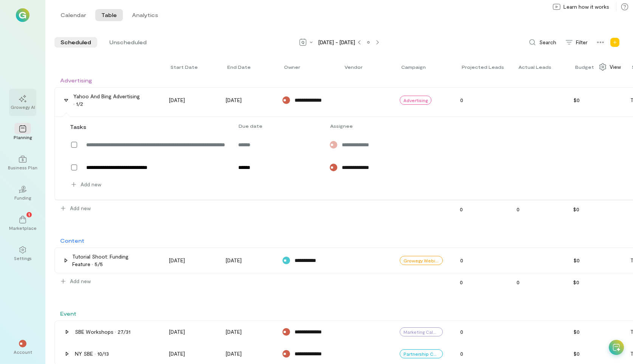 This screenshot has width=633, height=364. What do you see at coordinates (615, 42) in the screenshot?
I see `div: Add new program` at bounding box center [615, 42].